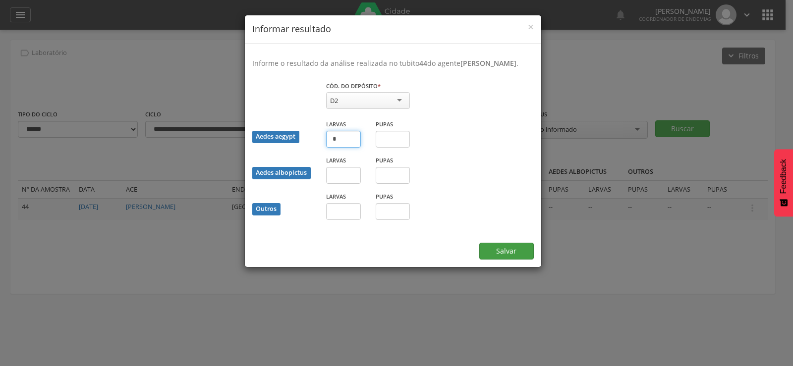  I want to click on p: Informe o resultado da análise realizada no tubito do agente ., so click(393, 63).